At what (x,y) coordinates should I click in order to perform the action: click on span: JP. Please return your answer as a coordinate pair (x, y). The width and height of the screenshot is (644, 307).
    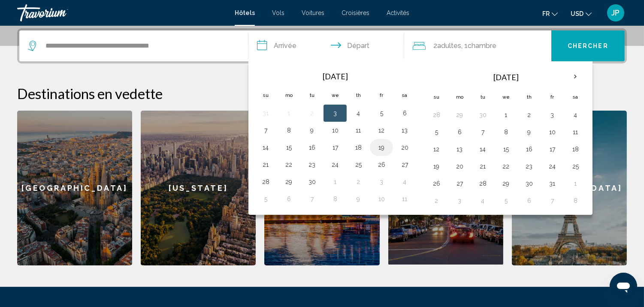
    Looking at the image, I should click on (616, 13).